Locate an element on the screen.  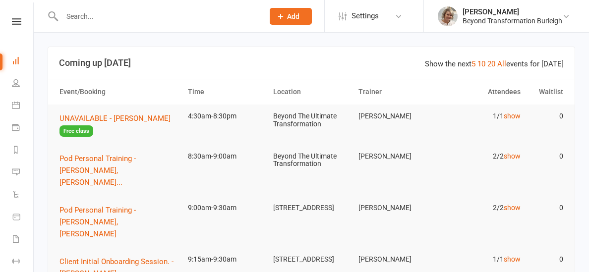
th: Trainer is located at coordinates (396, 92).